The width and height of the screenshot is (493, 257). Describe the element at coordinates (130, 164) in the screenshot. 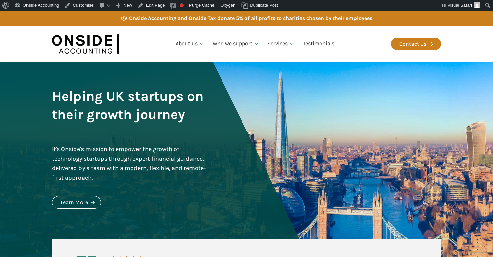

I see `div: It's Onside's mission to empower the growth of technology startups through expert financial guida...` at that location.